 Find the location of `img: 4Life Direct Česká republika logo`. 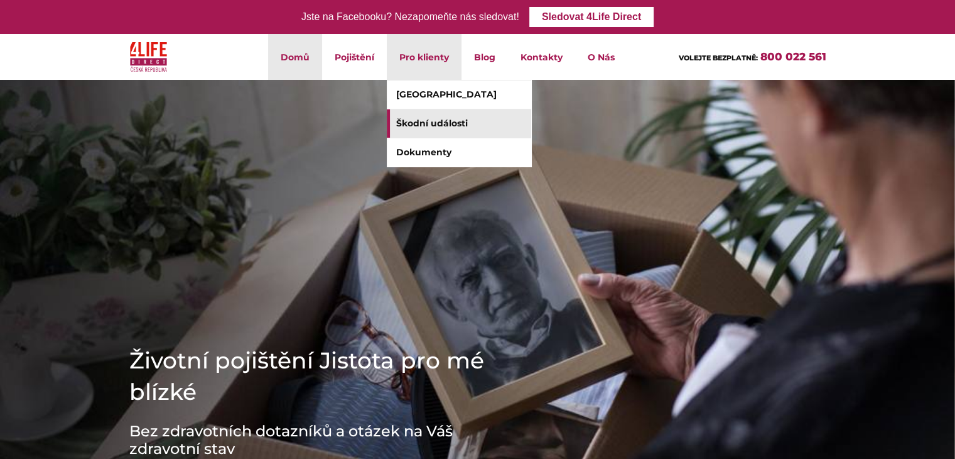

img: 4Life Direct Česká republika logo is located at coordinates (149, 57).